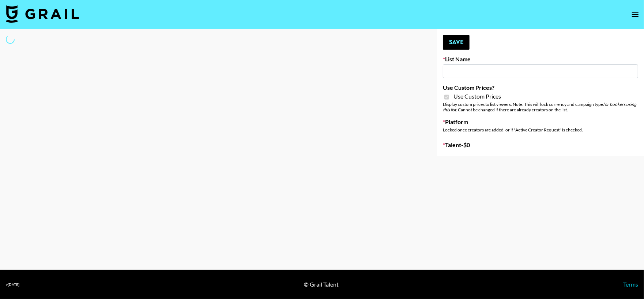 This screenshot has height=299, width=644. Describe the element at coordinates (540, 59) in the screenshot. I see `label: List Name` at that location.